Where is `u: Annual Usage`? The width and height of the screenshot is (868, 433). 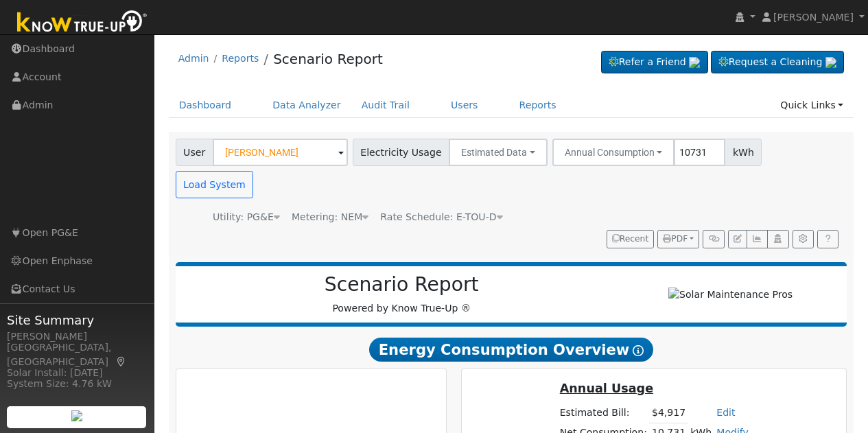
u: Annual Usage is located at coordinates (607, 388).